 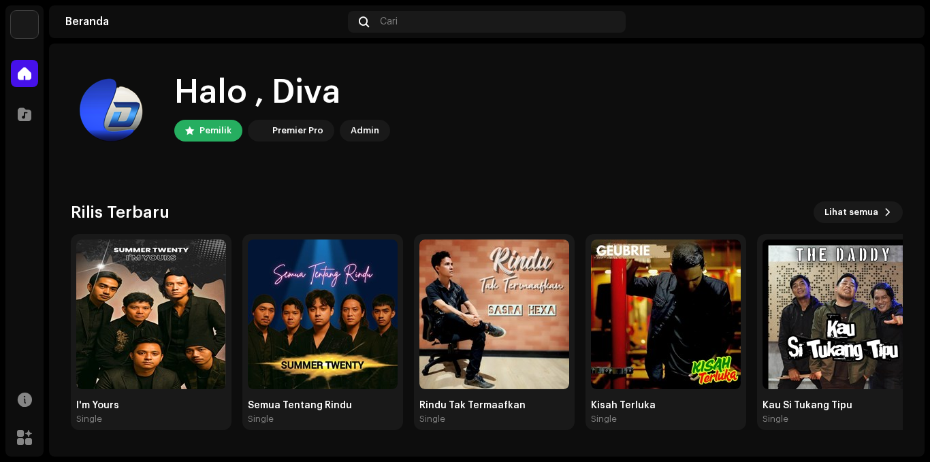 I want to click on div: Beranda, so click(x=204, y=22).